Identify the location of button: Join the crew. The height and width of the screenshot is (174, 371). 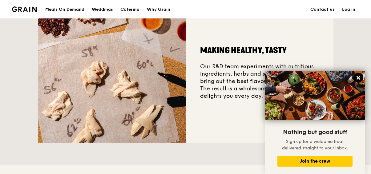
(315, 162).